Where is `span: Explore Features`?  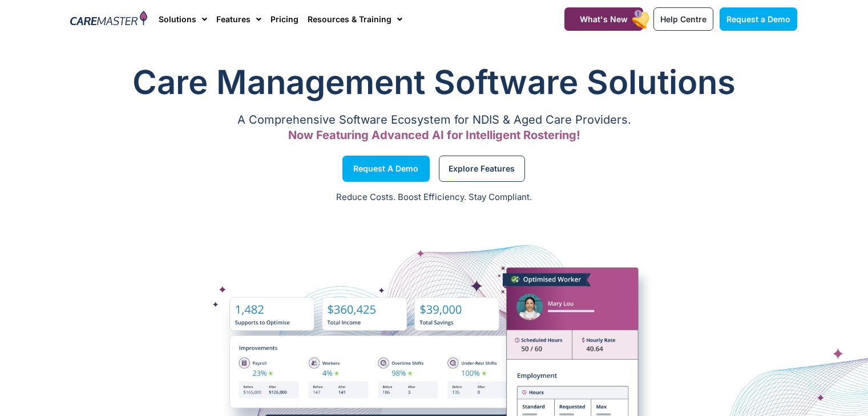
span: Explore Features is located at coordinates (482, 169).